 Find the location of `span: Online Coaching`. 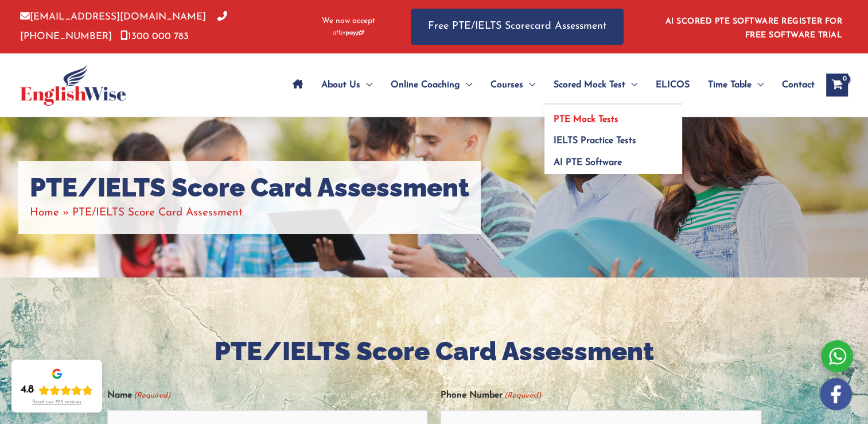

span: Online Coaching is located at coordinates (425, 85).